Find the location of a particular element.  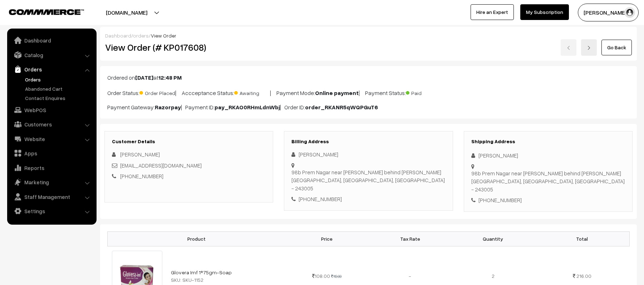

a: Website is located at coordinates (51, 139).